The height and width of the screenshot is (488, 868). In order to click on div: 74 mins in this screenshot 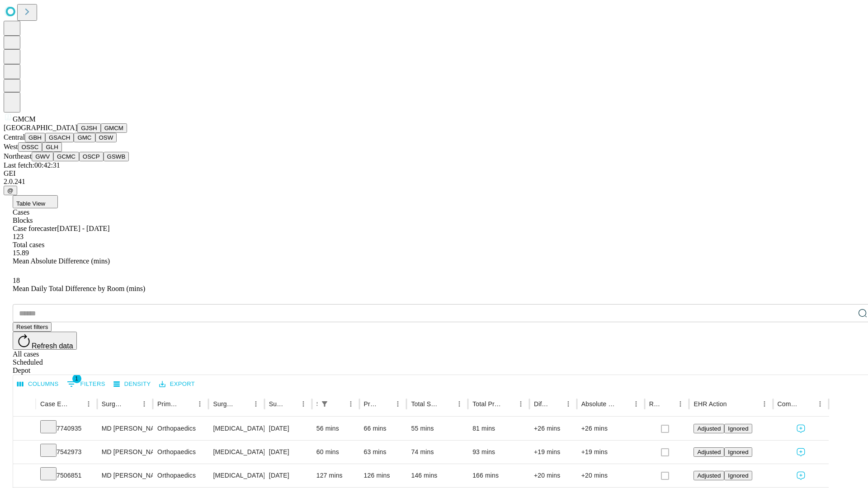, I will do `click(437, 452)`.